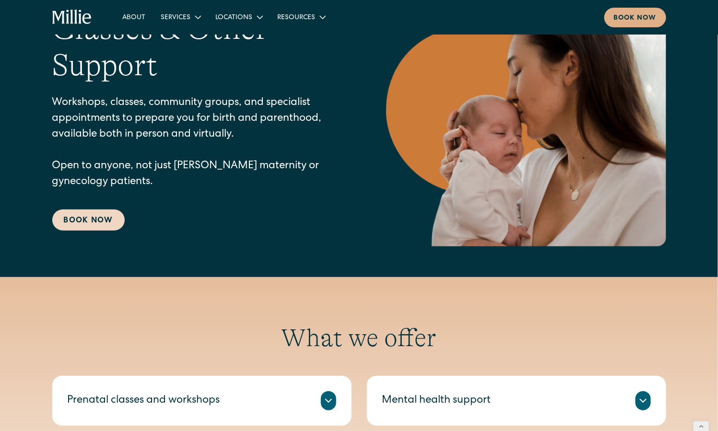 The image size is (718, 431). Describe the element at coordinates (635, 17) in the screenshot. I see `a: Book now` at that location.